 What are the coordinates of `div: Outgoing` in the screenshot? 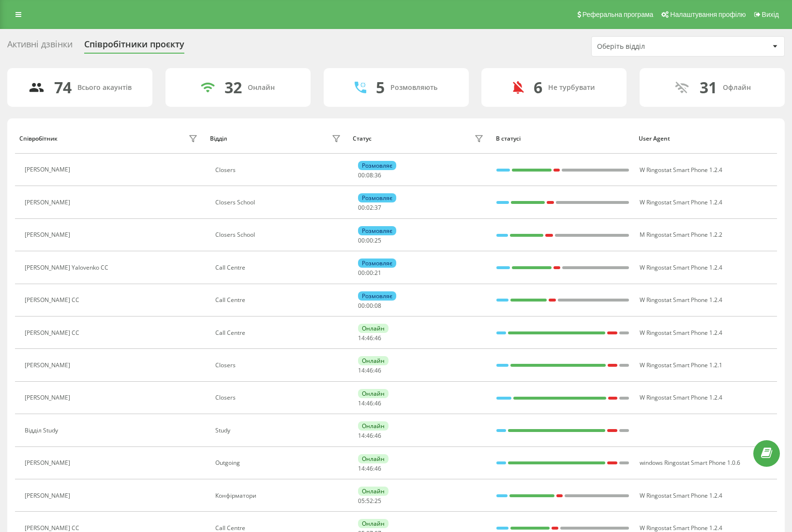 It's located at (279, 463).